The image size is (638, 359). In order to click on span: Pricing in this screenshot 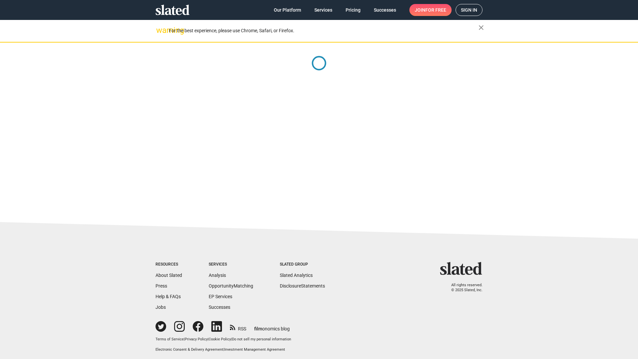, I will do `click(353, 10)`.